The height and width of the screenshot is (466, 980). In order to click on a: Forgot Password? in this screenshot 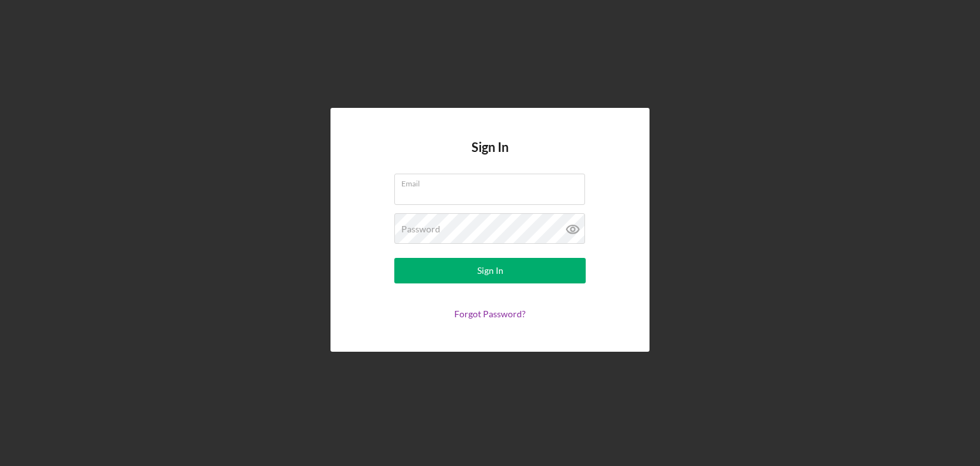, I will do `click(490, 313)`.